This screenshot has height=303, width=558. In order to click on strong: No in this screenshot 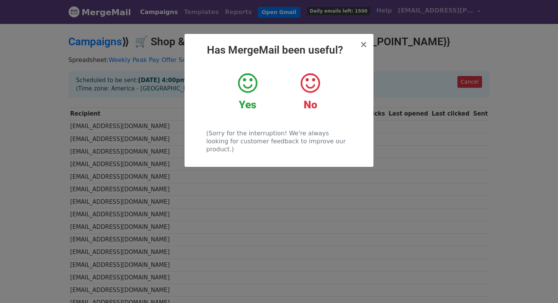, I will do `click(311, 104)`.